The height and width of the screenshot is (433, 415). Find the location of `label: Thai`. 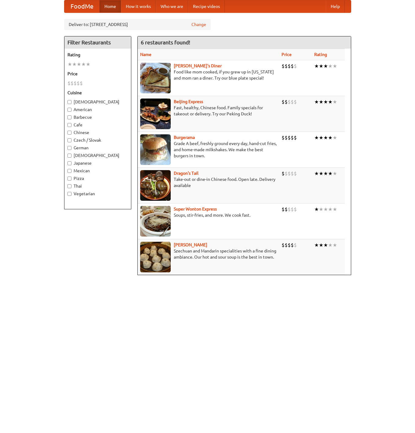

label: Thai is located at coordinates (98, 186).